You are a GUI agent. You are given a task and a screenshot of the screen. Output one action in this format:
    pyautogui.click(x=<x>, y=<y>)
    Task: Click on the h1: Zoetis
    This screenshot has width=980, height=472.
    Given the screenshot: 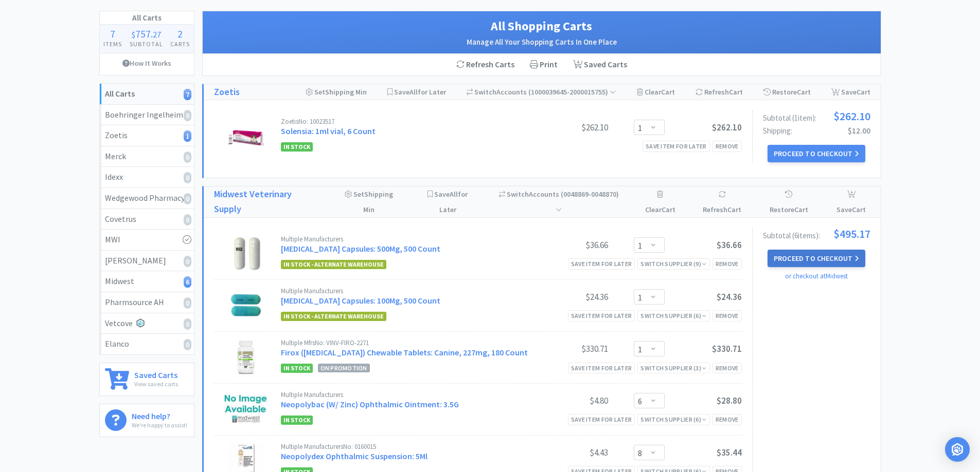 What is the action you would take?
    pyautogui.click(x=227, y=92)
    